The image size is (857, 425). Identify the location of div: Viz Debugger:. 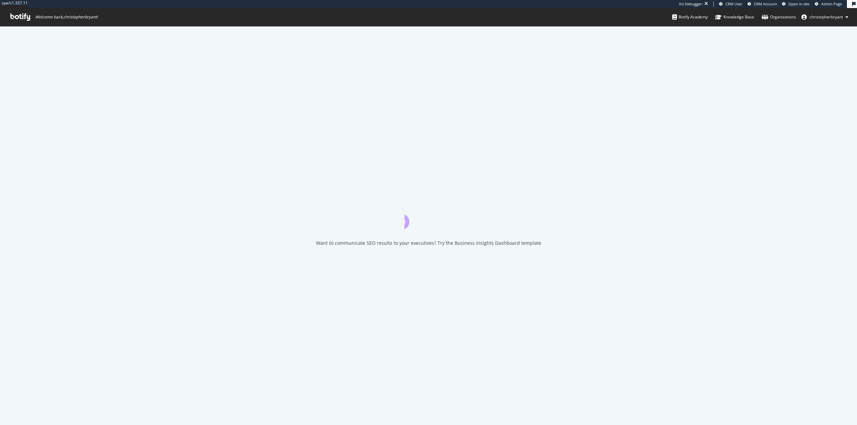
(691, 4).